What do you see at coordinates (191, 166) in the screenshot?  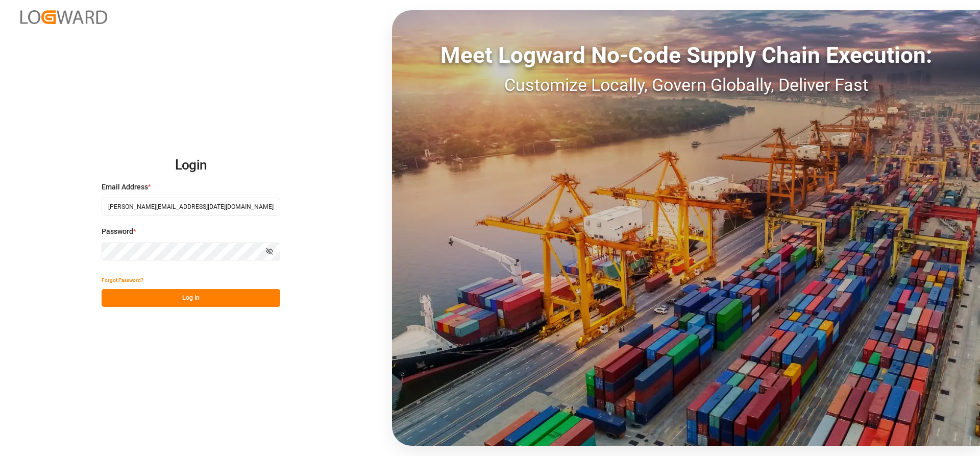 I see `h2: Login` at bounding box center [191, 166].